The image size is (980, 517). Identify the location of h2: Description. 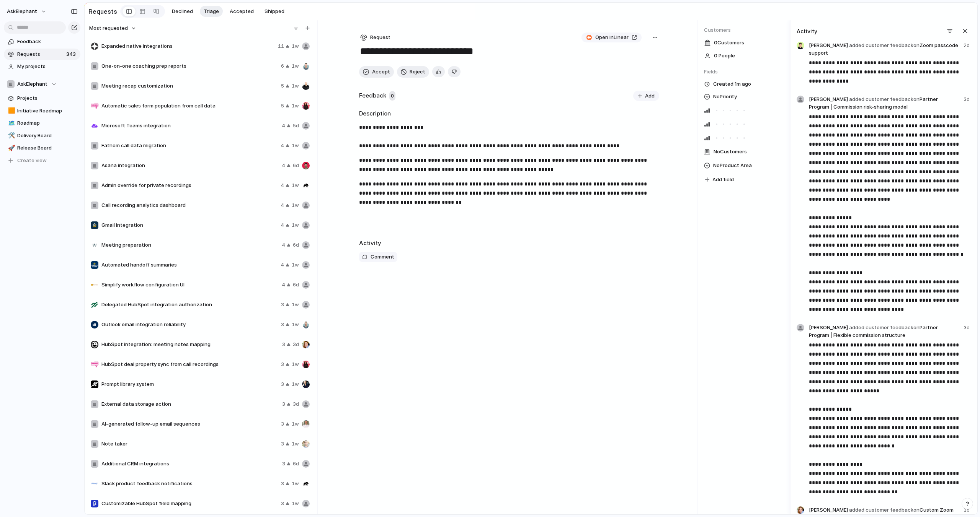
(509, 114).